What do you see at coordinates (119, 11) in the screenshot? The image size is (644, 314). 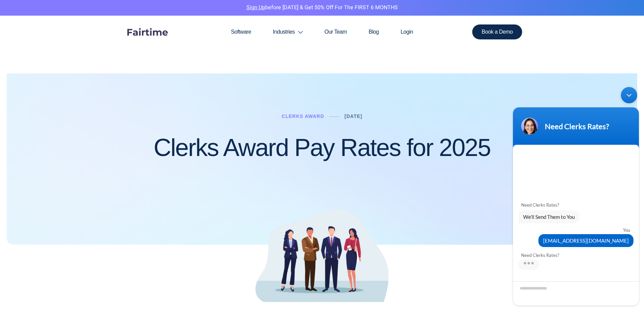 I see `div: Minimize live chat window` at bounding box center [119, 11].